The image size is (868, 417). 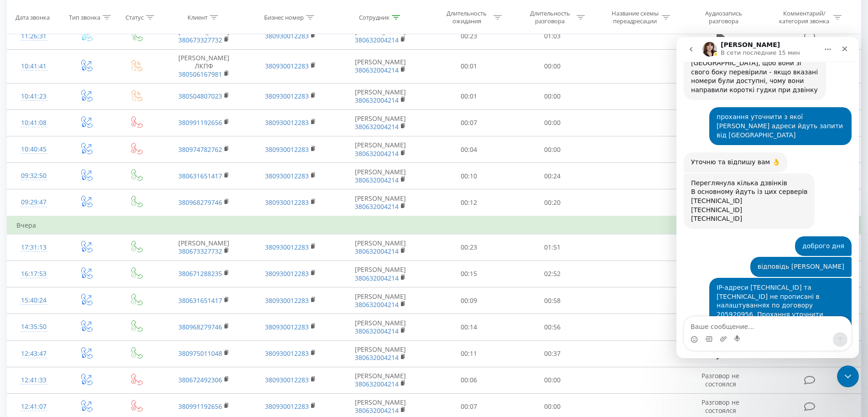 What do you see at coordinates (34, 123) in the screenshot?
I see `div: 10:41:08` at bounding box center [34, 123].